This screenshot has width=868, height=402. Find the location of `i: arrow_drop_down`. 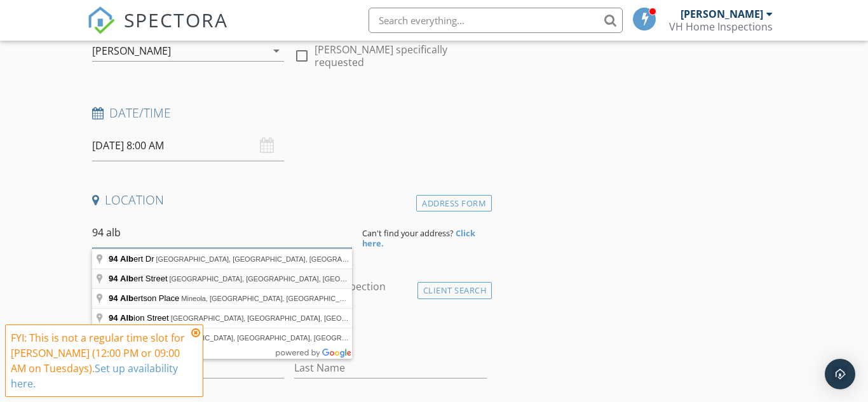

i: arrow_drop_down is located at coordinates (276, 51).